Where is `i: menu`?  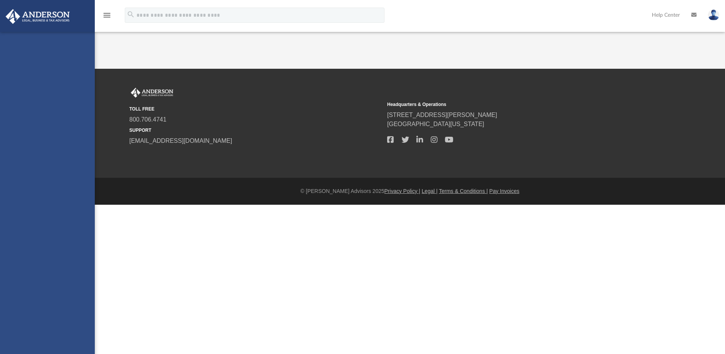 i: menu is located at coordinates (107, 15).